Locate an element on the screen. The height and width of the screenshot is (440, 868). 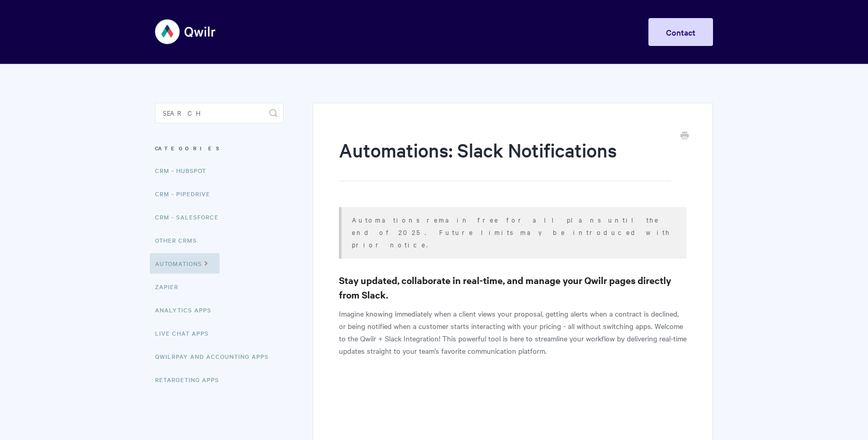
p: Imagine knowing immediately when a client views your proposal, getting alerts when a contract is ... is located at coordinates (513, 332).